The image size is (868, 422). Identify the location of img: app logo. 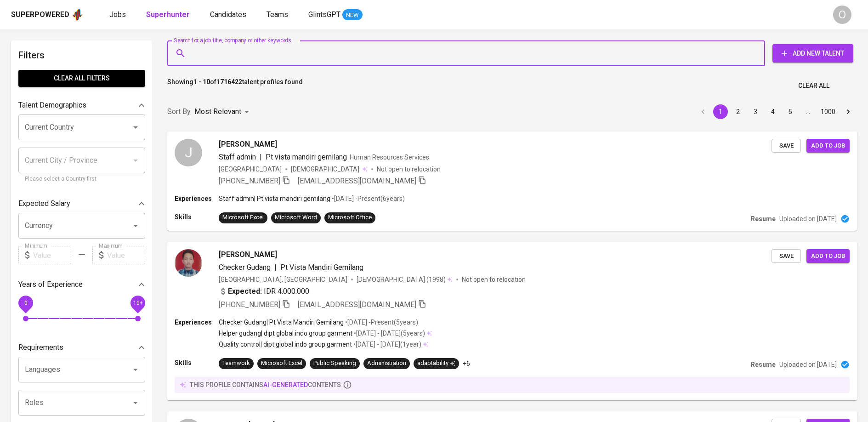
(77, 15).